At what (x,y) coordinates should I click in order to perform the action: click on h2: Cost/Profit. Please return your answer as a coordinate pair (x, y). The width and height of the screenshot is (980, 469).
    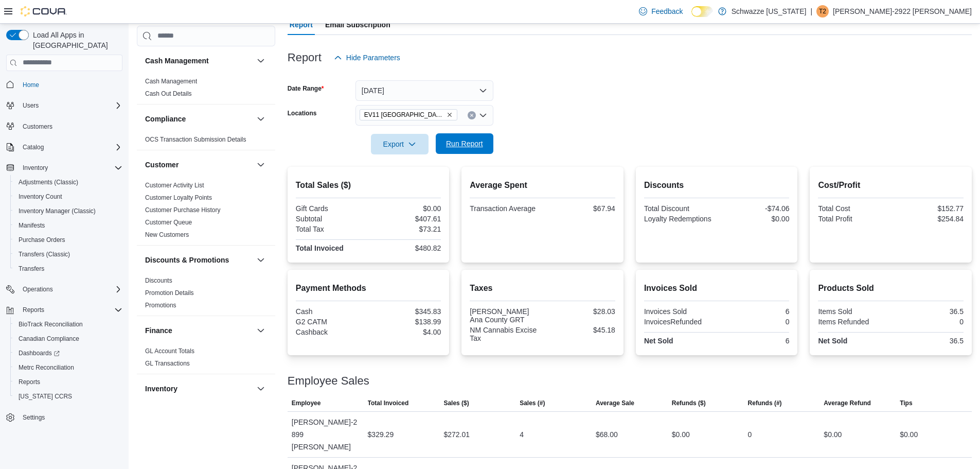
    Looking at the image, I should click on (891, 185).